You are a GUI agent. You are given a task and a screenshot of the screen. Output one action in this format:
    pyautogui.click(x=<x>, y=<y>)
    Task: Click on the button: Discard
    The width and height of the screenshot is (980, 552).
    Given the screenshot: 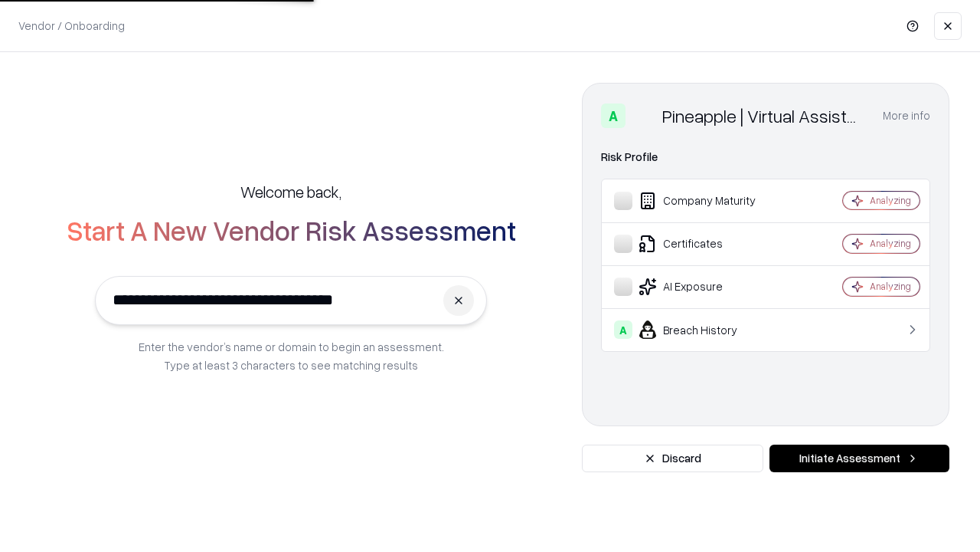 What is the action you would take?
    pyautogui.click(x=673, y=458)
    